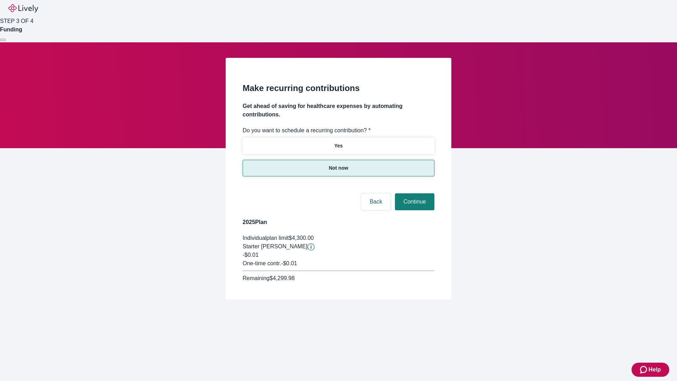 This screenshot has width=677, height=381. Describe the element at coordinates (338, 168) in the screenshot. I see `p: Not now` at that location.